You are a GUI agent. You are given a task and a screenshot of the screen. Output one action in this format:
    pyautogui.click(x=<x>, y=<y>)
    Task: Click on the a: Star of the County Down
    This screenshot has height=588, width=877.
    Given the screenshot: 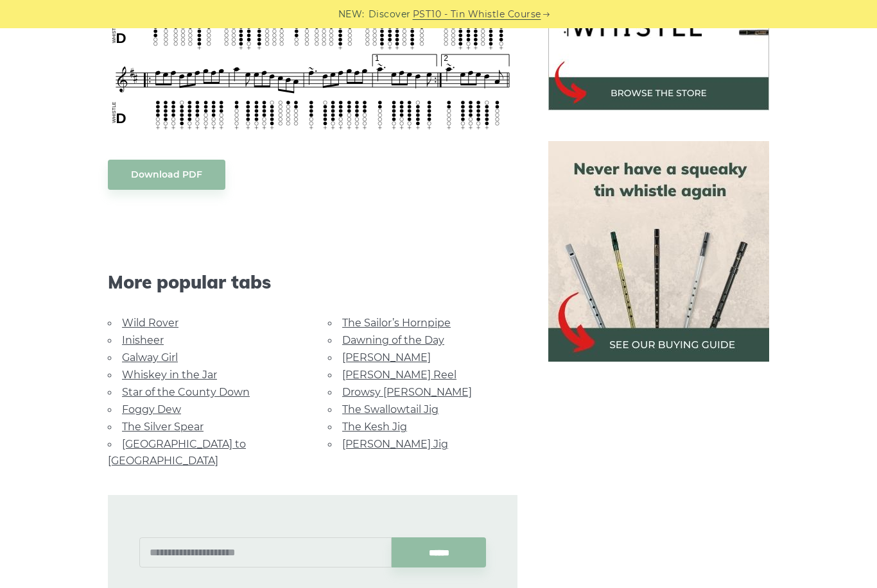 What is the action you would take?
    pyautogui.click(x=186, y=392)
    